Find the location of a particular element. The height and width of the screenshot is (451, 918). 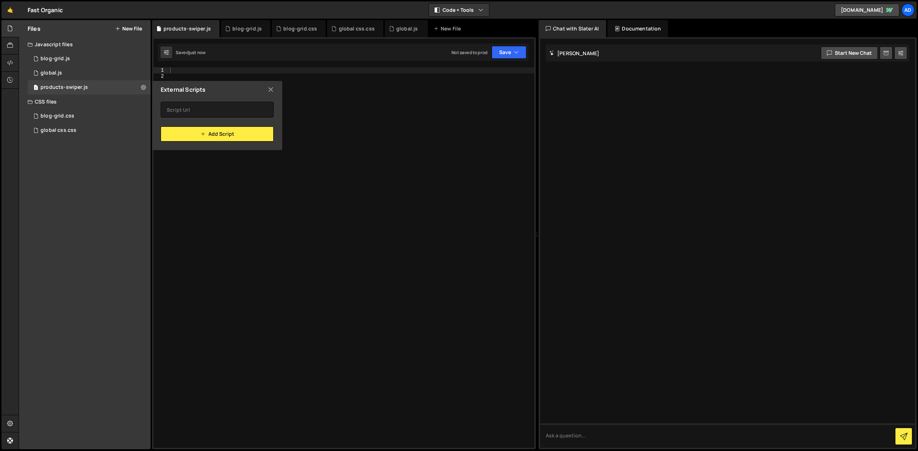

div: Javascript files is located at coordinates (85, 44).